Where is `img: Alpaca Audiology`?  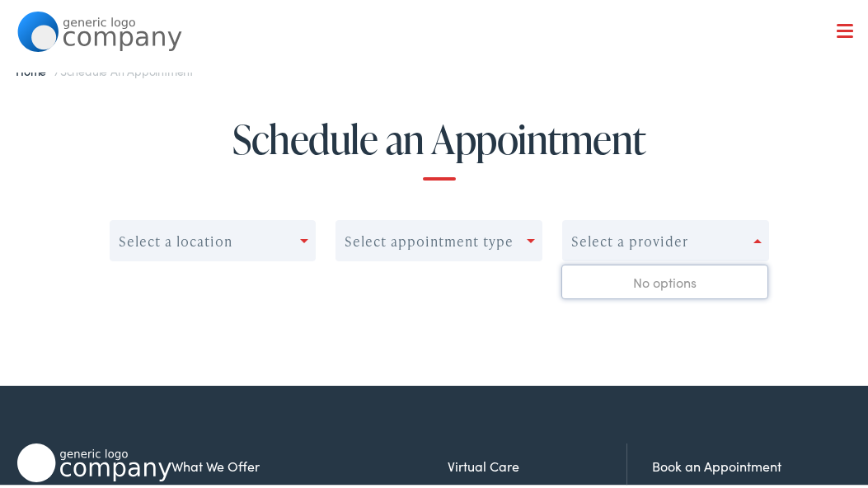 img: Alpaca Audiology is located at coordinates (94, 460).